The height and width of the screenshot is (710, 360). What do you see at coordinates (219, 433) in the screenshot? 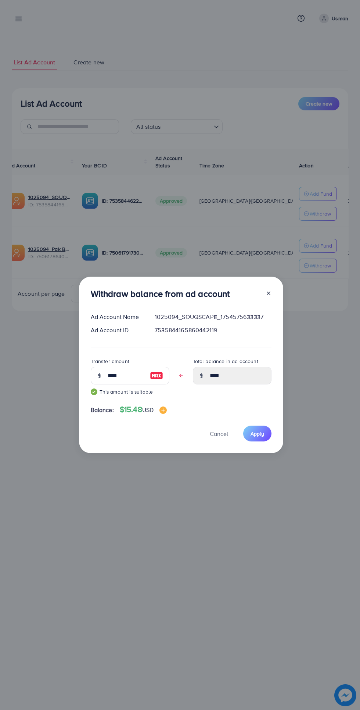
I see `span: Cancel` at bounding box center [219, 433].